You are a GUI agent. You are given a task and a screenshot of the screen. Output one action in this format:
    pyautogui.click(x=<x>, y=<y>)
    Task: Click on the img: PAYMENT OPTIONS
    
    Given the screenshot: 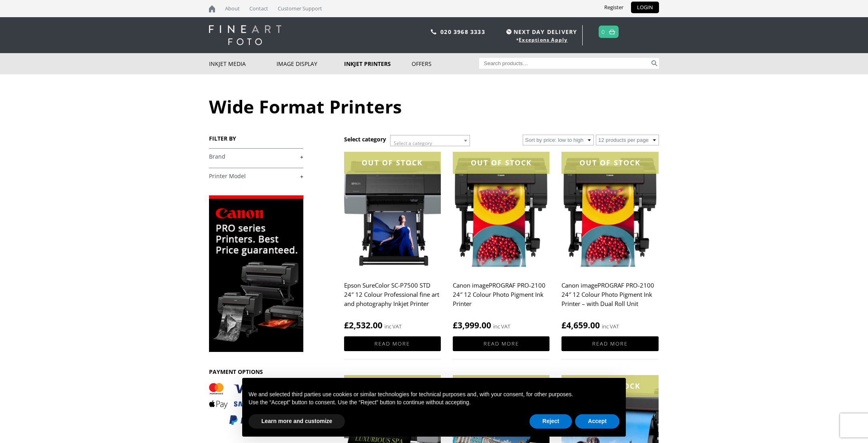 What is the action you would take?
    pyautogui.click(x=249, y=403)
    